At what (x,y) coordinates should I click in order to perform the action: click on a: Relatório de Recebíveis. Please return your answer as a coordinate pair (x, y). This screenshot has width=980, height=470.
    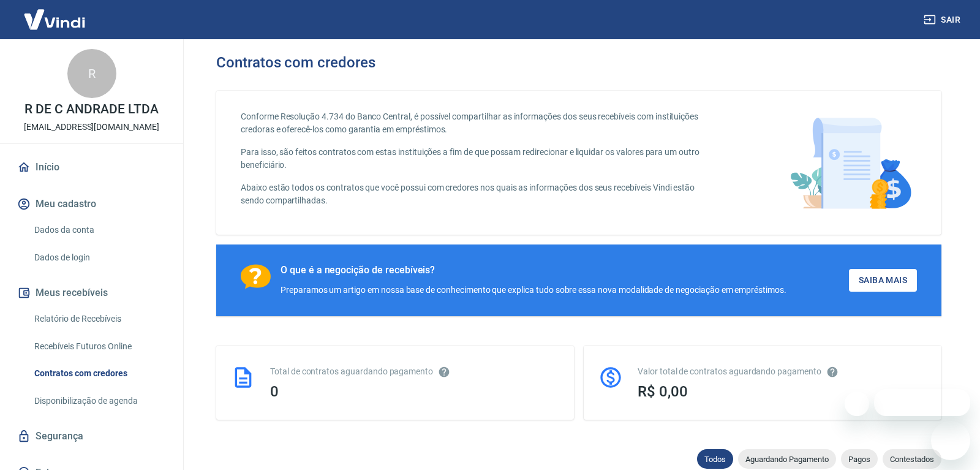
    Looking at the image, I should click on (98, 319).